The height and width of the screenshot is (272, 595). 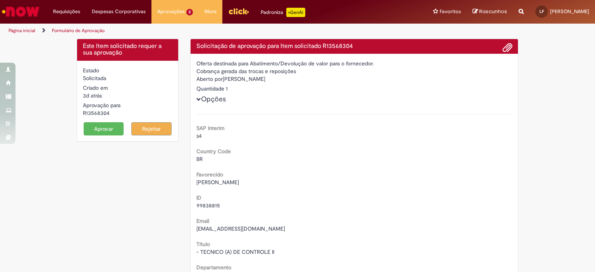 I want to click on span: BR, so click(x=199, y=159).